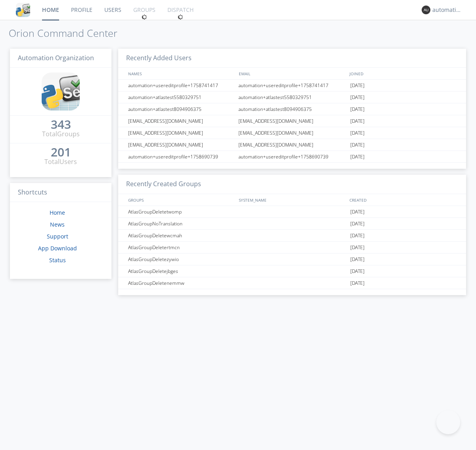 This screenshot has height=450, width=476. I want to click on span: Automation Organization, so click(56, 58).